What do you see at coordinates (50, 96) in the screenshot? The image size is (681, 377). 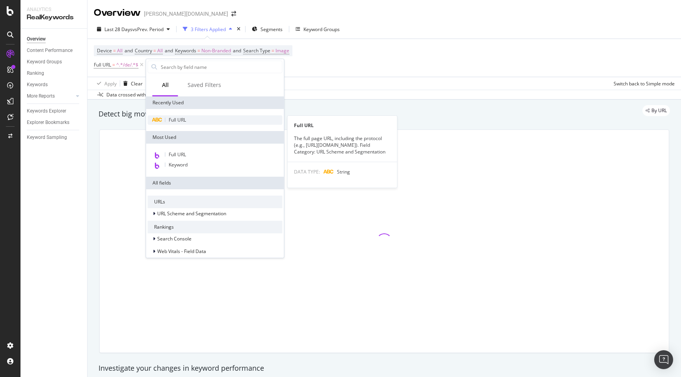 I see `a: More Reports` at bounding box center [50, 96].